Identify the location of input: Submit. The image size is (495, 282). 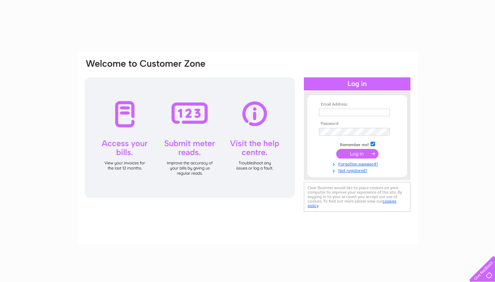
(358, 154).